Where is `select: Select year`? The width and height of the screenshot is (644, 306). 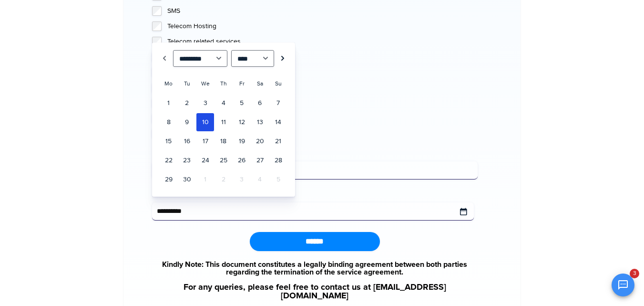 select: Select year is located at coordinates (252, 58).